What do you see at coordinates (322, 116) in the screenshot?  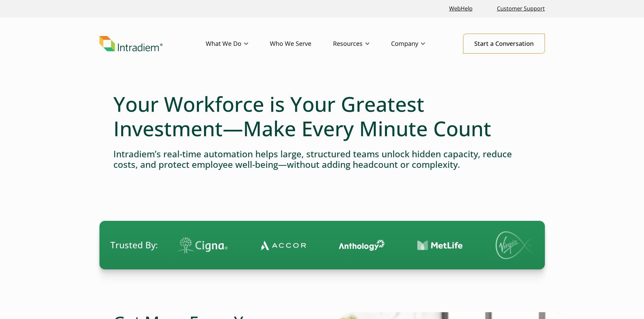 I see `h1: Your Workforce is Your Greatest Investment—Make Every Minute Count` at bounding box center [322, 116].